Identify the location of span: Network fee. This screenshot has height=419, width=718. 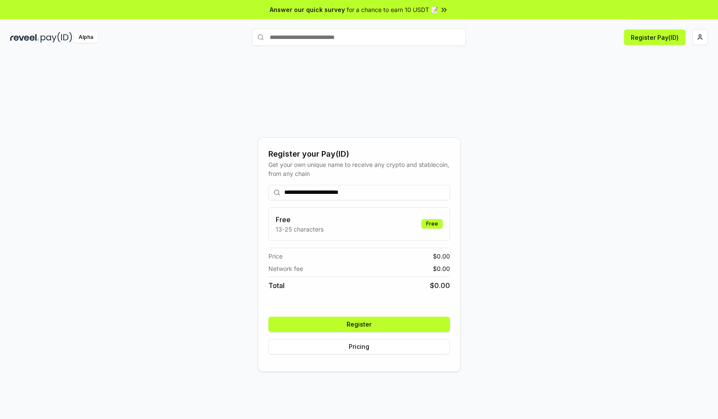
(286, 268).